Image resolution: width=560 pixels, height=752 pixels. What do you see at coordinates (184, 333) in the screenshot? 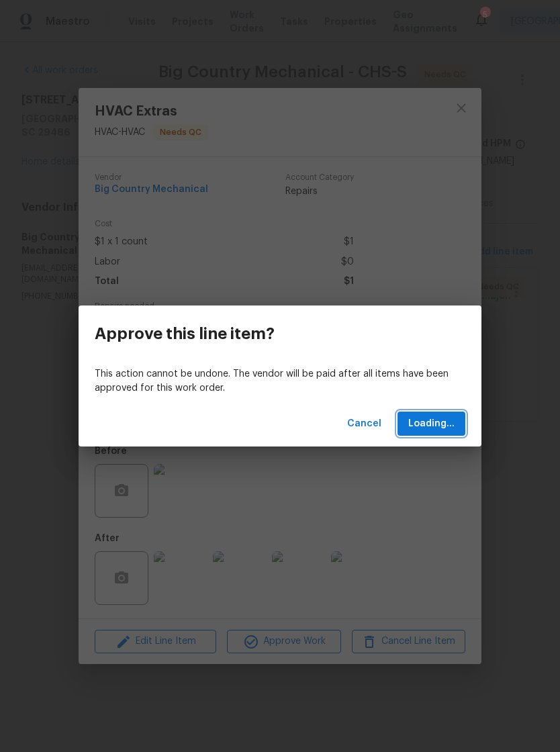
I see `h3: Approve this line item?` at bounding box center [184, 333].